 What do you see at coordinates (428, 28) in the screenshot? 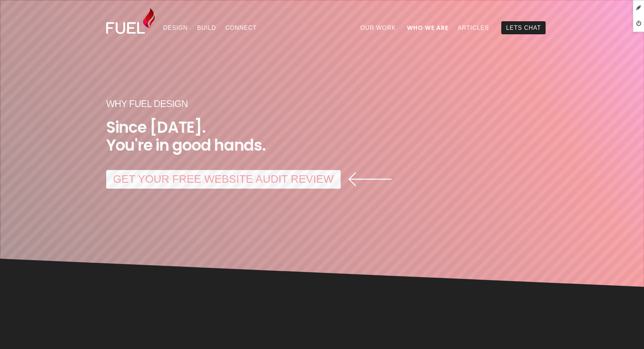
I see `a: Who We Are` at bounding box center [428, 28].